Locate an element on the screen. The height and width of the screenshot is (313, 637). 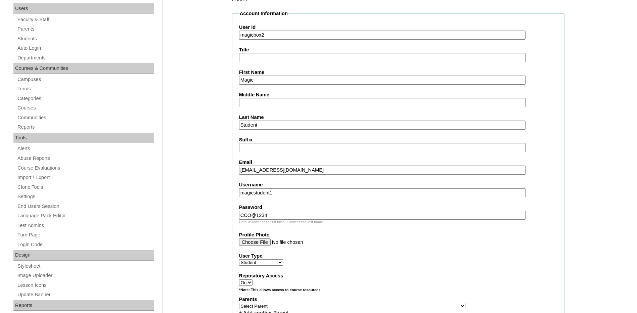
label: Email is located at coordinates (398, 162).